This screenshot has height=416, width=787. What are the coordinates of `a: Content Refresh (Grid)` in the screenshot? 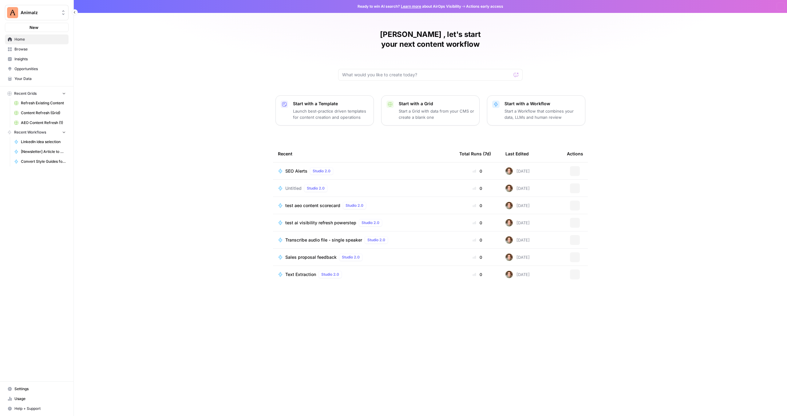 It's located at (40, 113).